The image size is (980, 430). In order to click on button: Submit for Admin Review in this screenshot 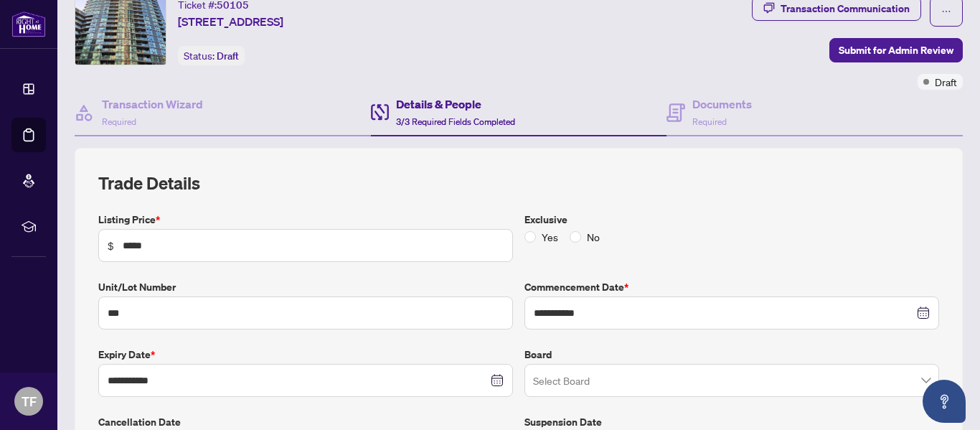, I will do `click(896, 50)`.